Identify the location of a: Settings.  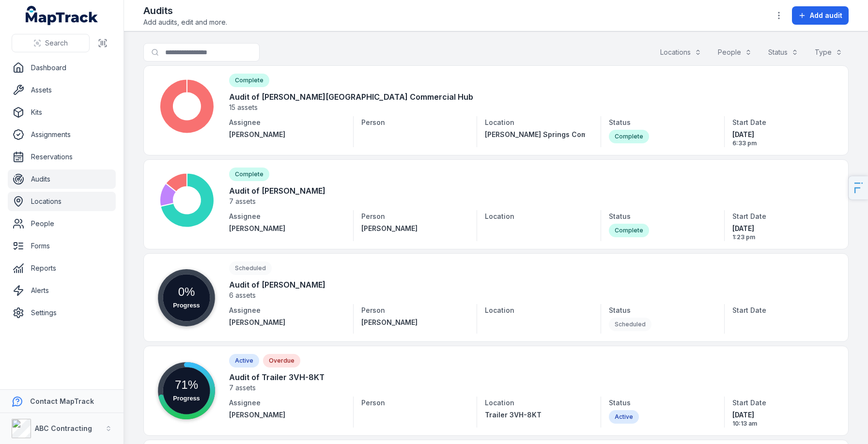
(61, 312).